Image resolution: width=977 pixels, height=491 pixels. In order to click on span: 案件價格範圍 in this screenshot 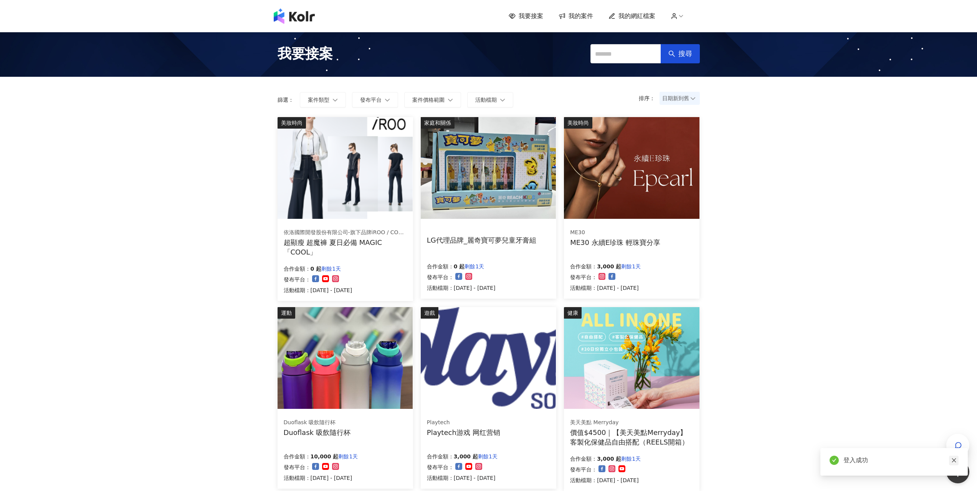, I will do `click(428, 100)`.